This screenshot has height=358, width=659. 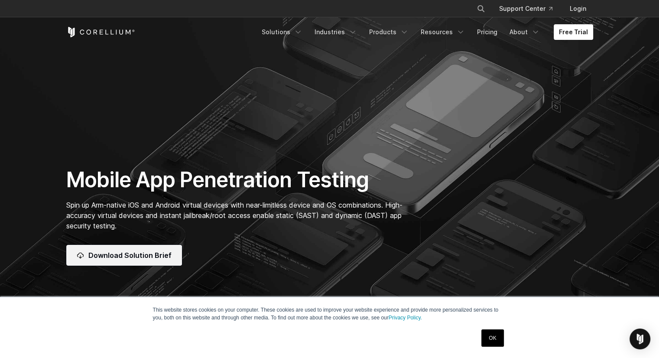 What do you see at coordinates (330, 314) in the screenshot?
I see `p: This website stores cookies on your computer. These cookies are used to improve your website expe...` at bounding box center [330, 314].